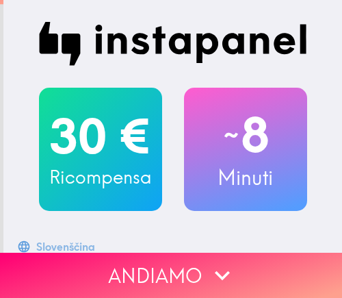 This screenshot has height=298, width=342. I want to click on h2: 30 €, so click(101, 136).